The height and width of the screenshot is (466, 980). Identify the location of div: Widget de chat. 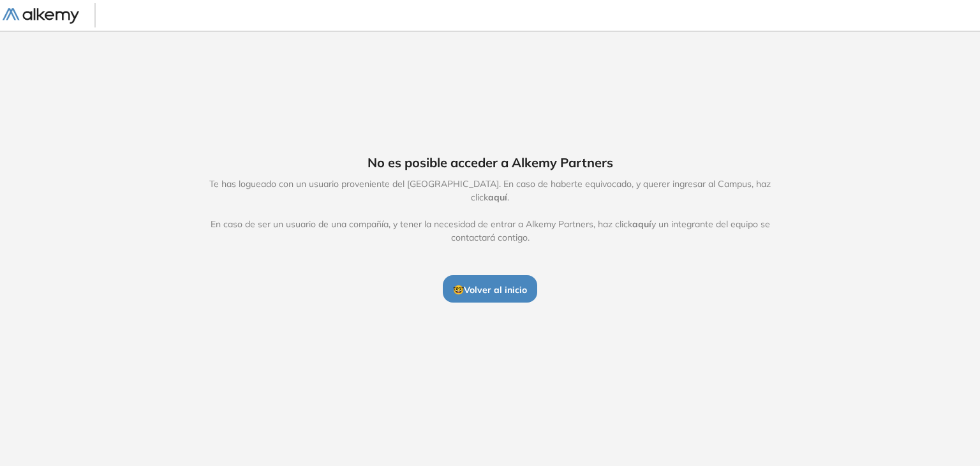
(865, 391).